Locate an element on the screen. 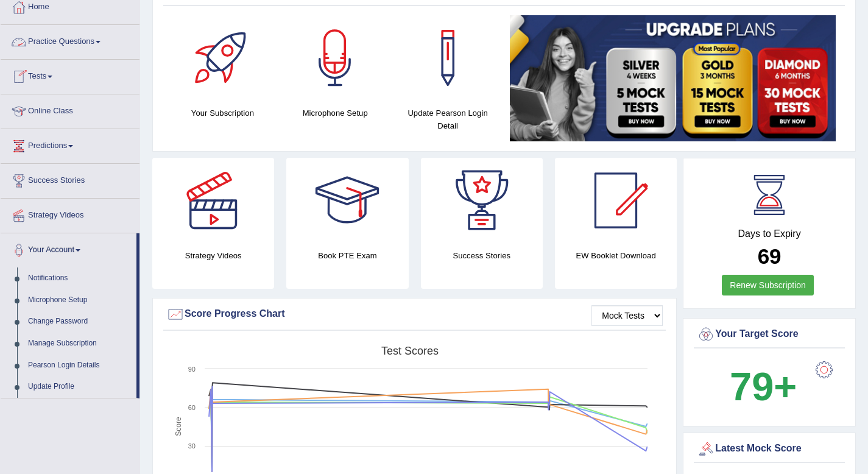 The height and width of the screenshot is (474, 868). h4: Success Stories is located at coordinates (481, 255).